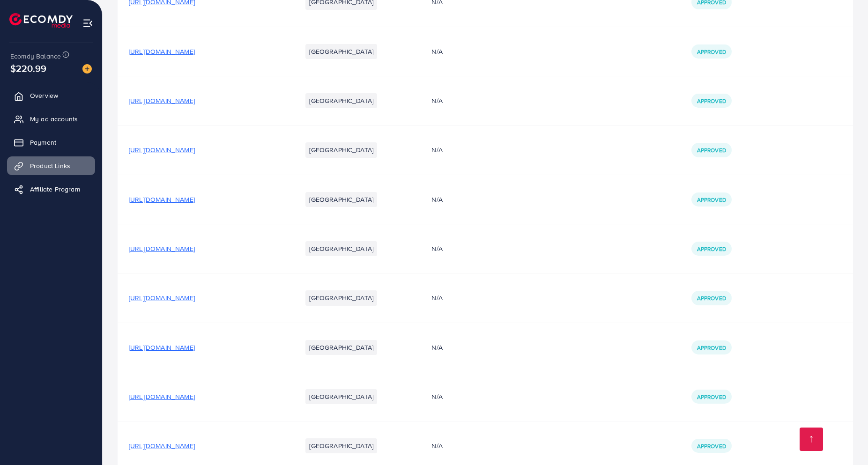 The image size is (868, 465). What do you see at coordinates (55, 189) in the screenshot?
I see `span: Affiliate Program` at bounding box center [55, 189].